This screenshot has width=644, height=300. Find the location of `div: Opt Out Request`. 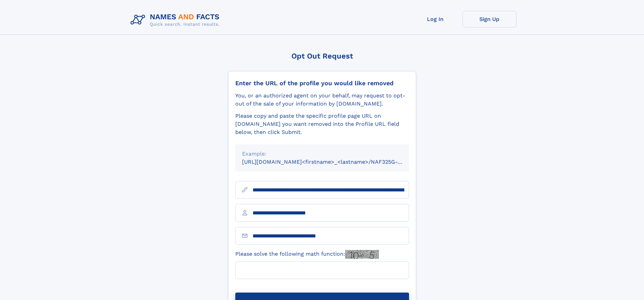

div: Opt Out Request is located at coordinates (322, 56).